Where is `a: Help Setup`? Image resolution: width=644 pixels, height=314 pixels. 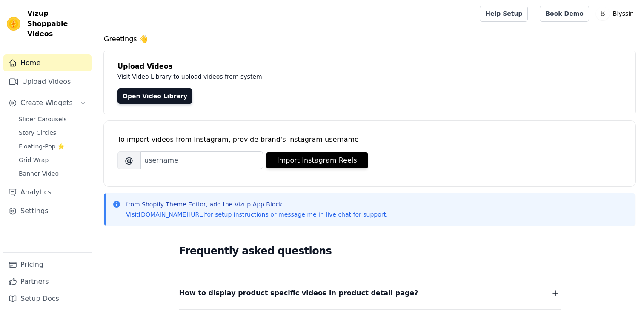
a: Help Setup is located at coordinates (503, 13).